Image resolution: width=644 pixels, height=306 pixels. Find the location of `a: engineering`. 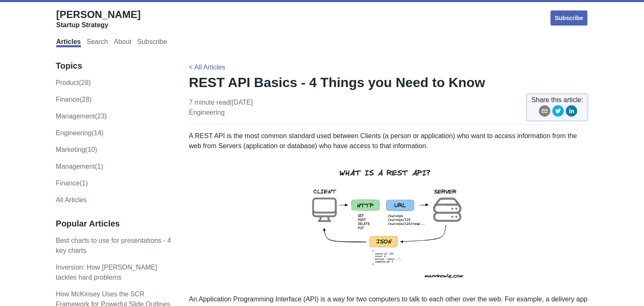

a: engineering is located at coordinates (207, 112).